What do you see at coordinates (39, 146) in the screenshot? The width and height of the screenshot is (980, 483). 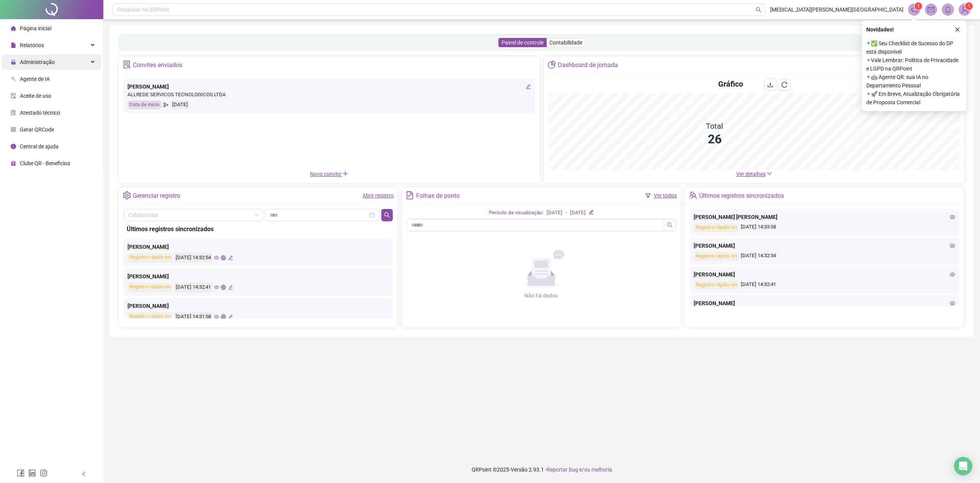 I see `span: Central de ajuda` at bounding box center [39, 146].